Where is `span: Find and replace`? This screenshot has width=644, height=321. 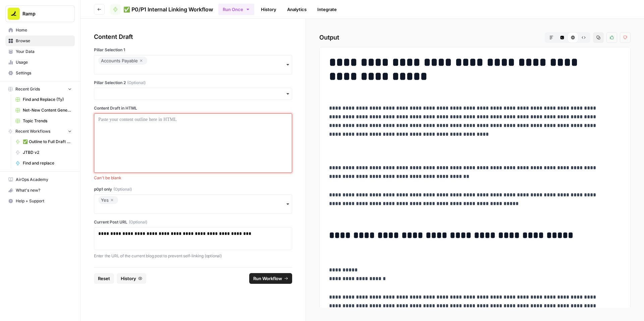 span: Find and replace is located at coordinates (47, 163).